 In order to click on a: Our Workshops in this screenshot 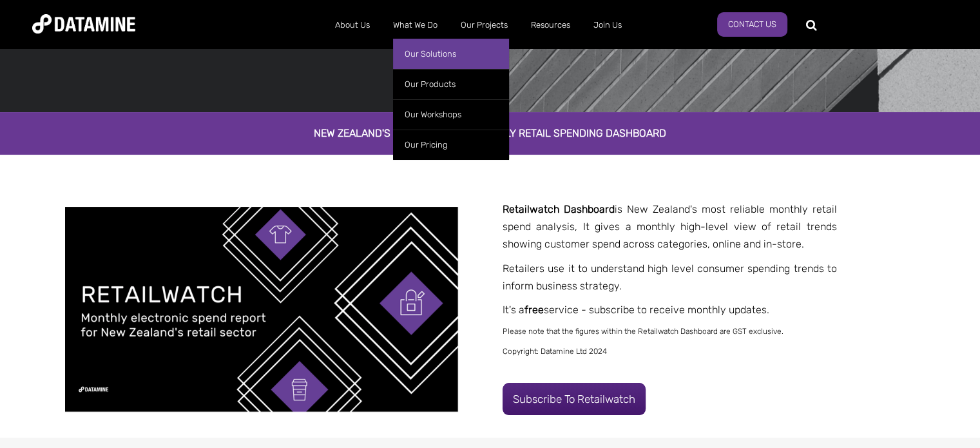, I will do `click(451, 114)`.